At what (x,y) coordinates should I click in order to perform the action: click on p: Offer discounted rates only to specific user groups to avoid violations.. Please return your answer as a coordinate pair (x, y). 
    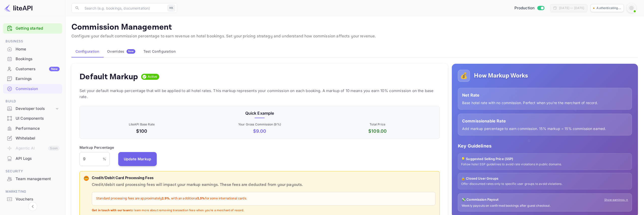
    Looking at the image, I should click on (545, 184).